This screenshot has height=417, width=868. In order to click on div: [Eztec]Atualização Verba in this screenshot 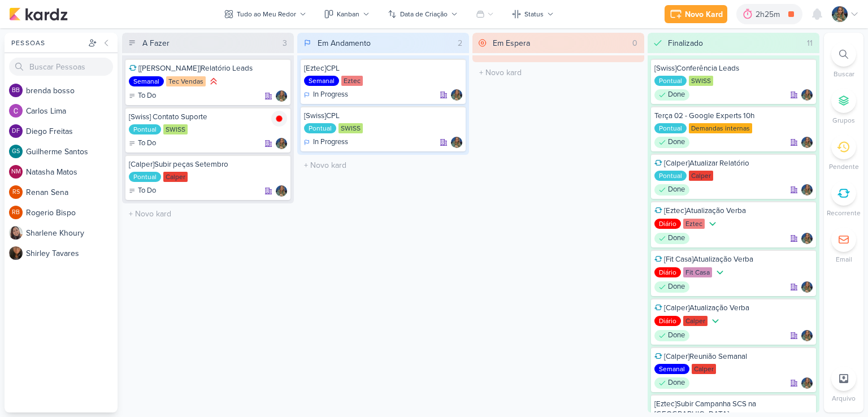, I will do `click(734, 210)`.